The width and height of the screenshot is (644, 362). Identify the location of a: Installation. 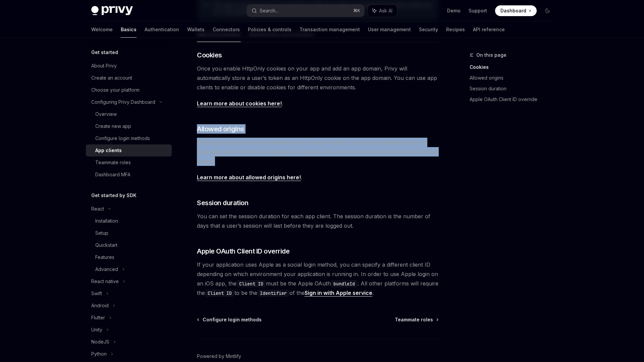
(129, 221).